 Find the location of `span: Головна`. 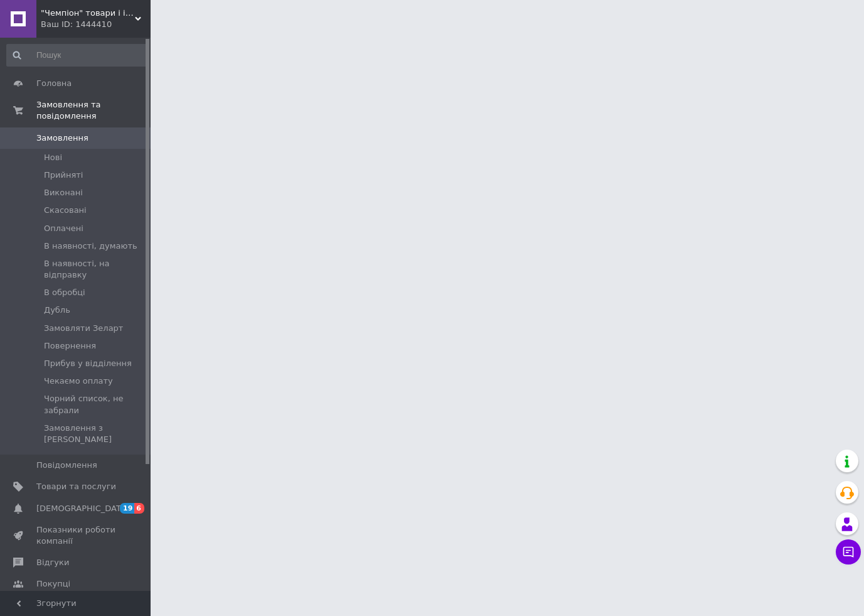

span: Головна is located at coordinates (54, 84).